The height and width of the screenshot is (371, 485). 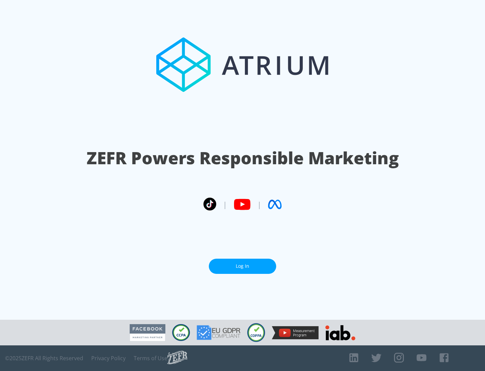 I want to click on img: GDPR Compliant, so click(x=219, y=332).